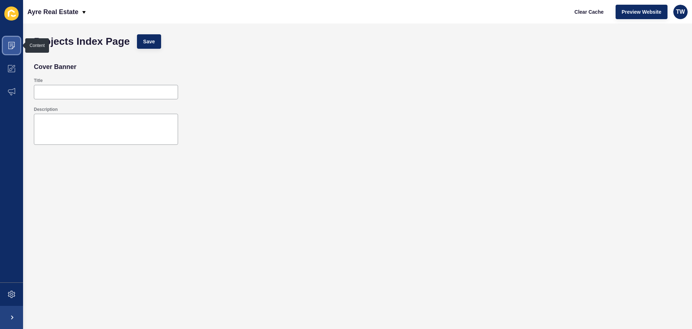 The height and width of the screenshot is (329, 692). I want to click on div: Content, so click(37, 45).